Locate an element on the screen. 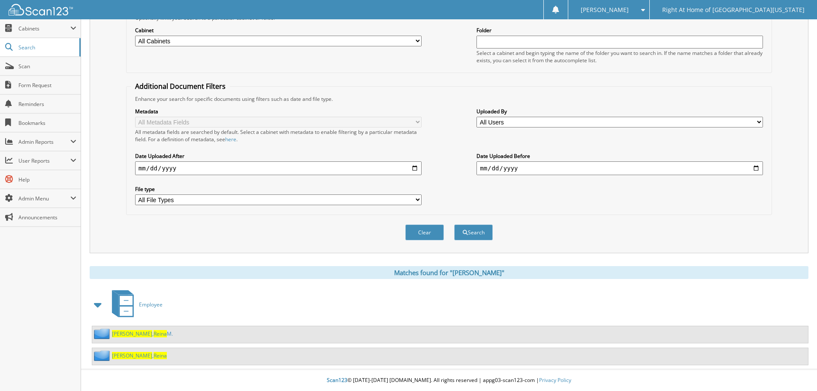 The image size is (817, 391). input: start is located at coordinates (278, 168).